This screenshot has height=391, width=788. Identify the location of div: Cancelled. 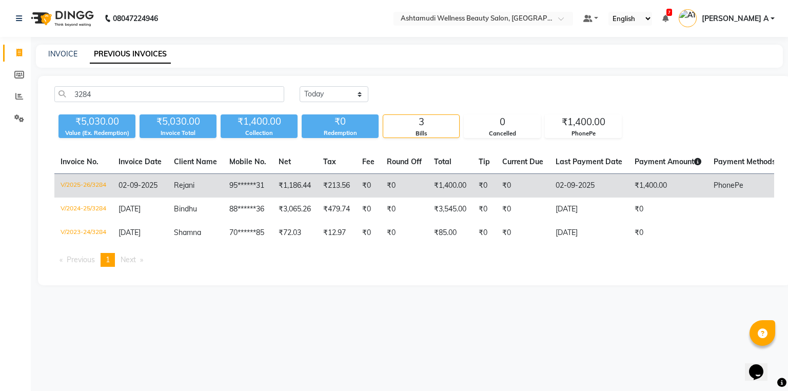
(502, 133).